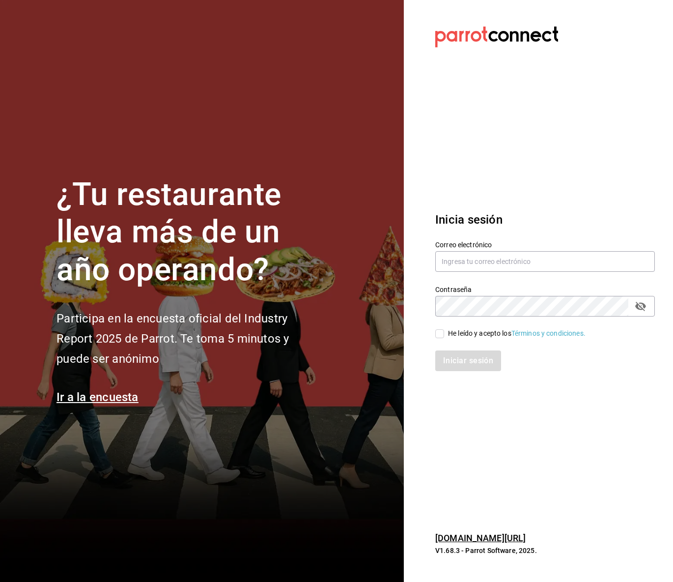 The height and width of the screenshot is (582, 673). Describe the element at coordinates (549, 333) in the screenshot. I see `a: Términos y condiciones.` at that location.